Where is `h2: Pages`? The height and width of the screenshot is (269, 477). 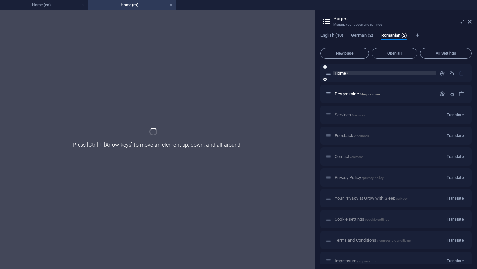
h2: Pages is located at coordinates (402, 19).